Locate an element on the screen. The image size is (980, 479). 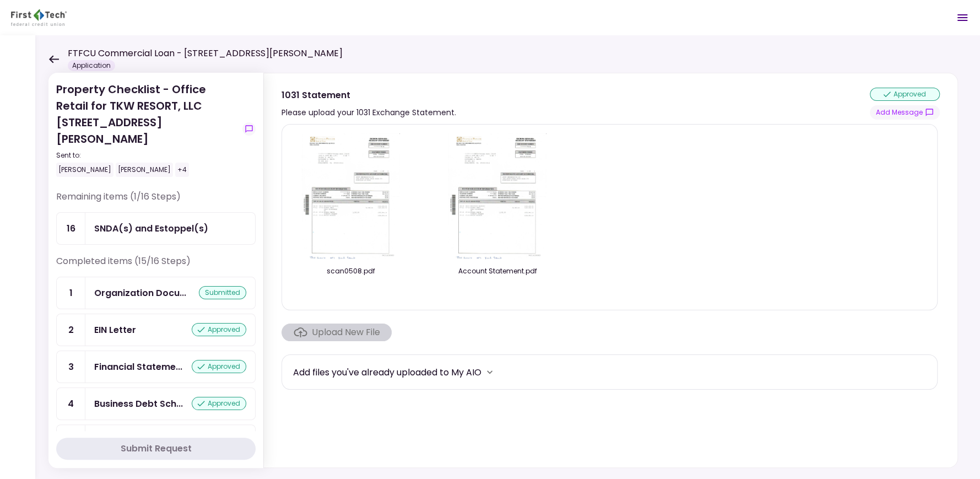
a: 5Tax Return - Borrowerapproved is located at coordinates (156, 447).